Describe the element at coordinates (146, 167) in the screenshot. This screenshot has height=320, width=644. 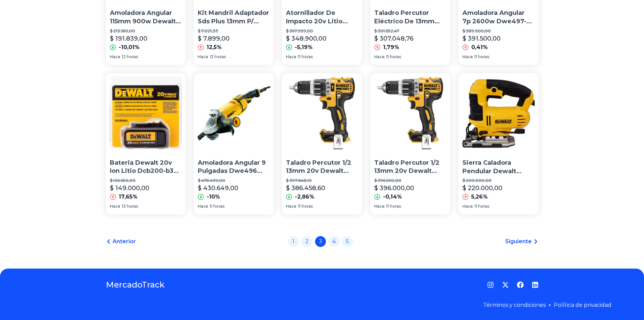
I see `p: Bateria Dewalt 20v Ion Litio Dcb200-b3 3ah Premium` at that location.